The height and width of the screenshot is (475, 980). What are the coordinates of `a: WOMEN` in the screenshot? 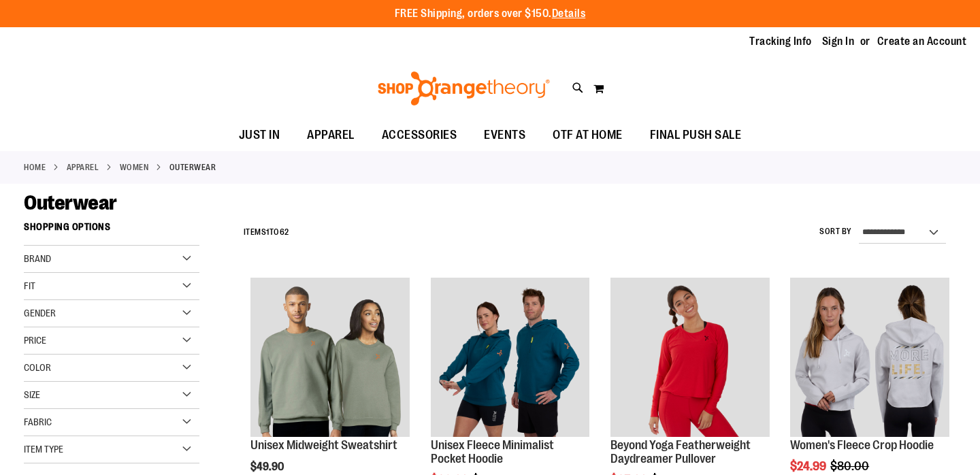 It's located at (134, 168).